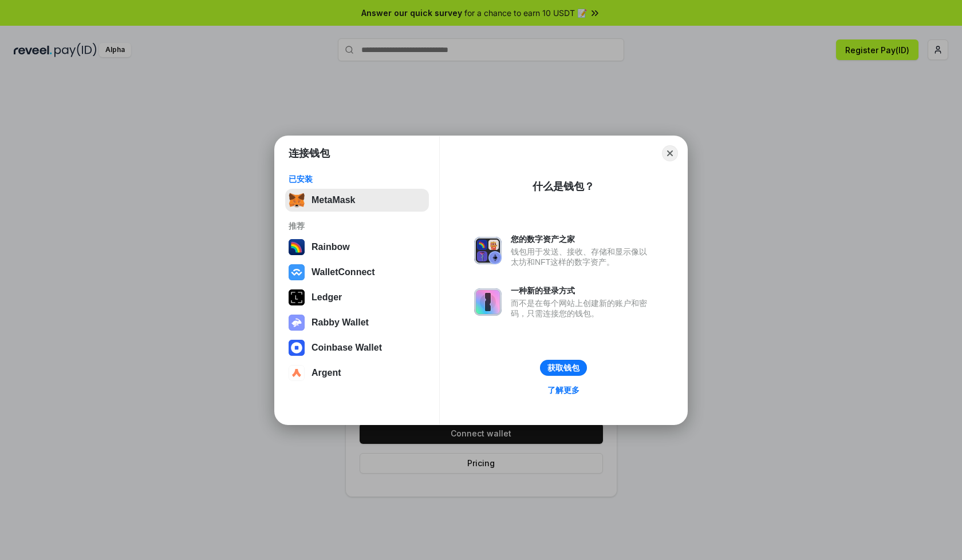 This screenshot has height=560, width=962. I want to click on div: Ledger, so click(326, 297).